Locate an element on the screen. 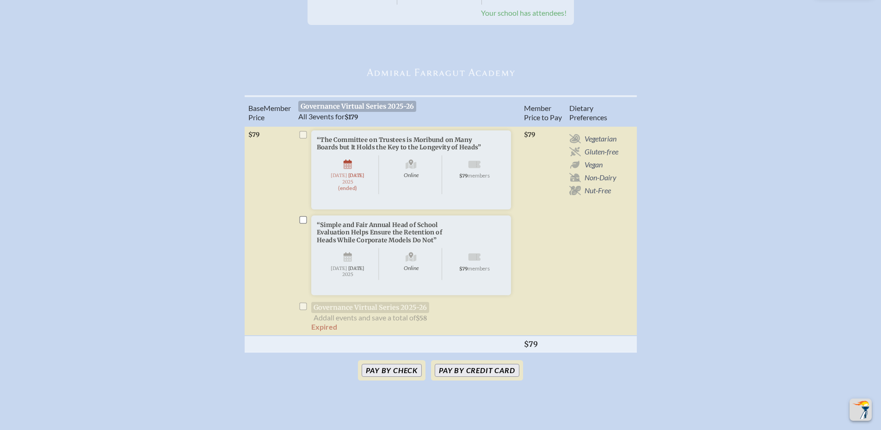 The height and width of the screenshot is (430, 881). img: Admiral Farragut Academy is located at coordinates (441, 72).